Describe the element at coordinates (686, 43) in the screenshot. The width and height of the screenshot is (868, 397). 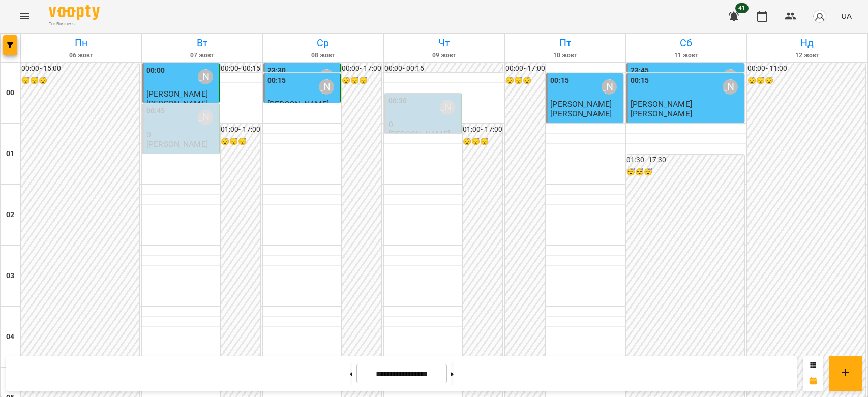
I see `h6: Сб` at that location.